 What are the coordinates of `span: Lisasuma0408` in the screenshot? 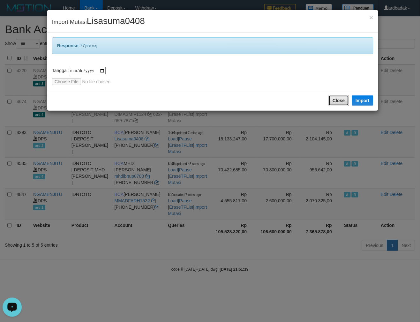 It's located at (116, 21).